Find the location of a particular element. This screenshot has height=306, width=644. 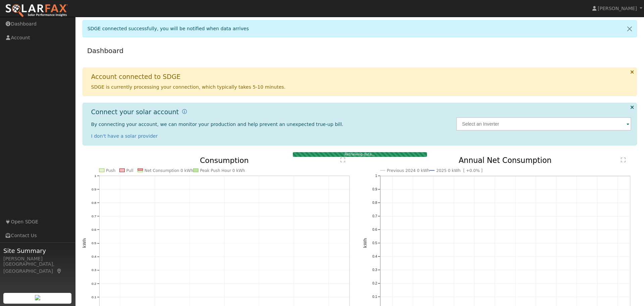

span: Site Summary is located at coordinates (38, 250).